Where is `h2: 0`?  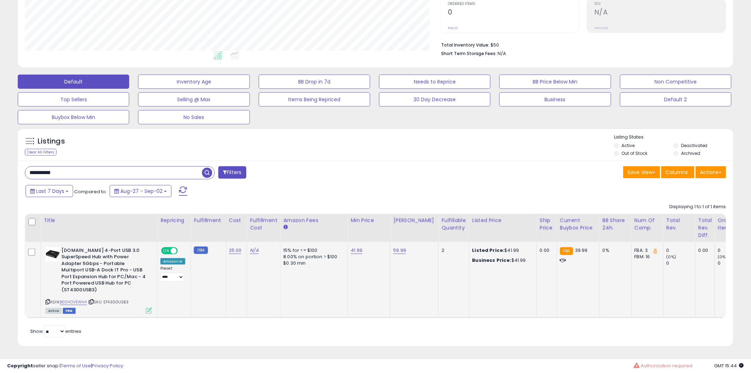
h2: 0 is located at coordinates (513, 13).